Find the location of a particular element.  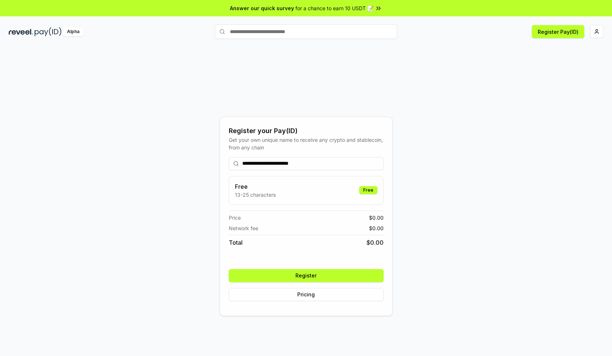

div: Alpha is located at coordinates (73, 32).